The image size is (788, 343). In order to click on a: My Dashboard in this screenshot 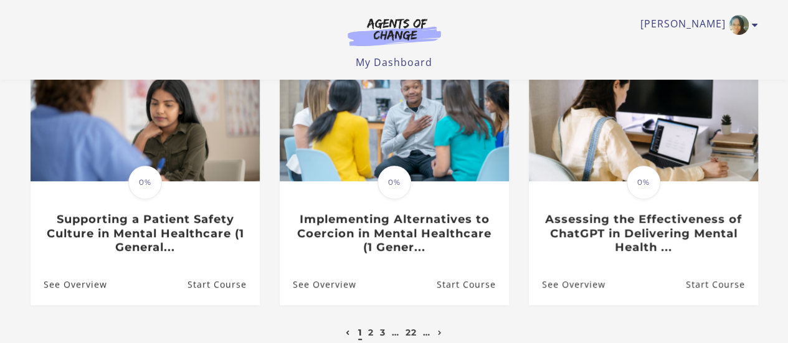, I will do `click(394, 62)`.